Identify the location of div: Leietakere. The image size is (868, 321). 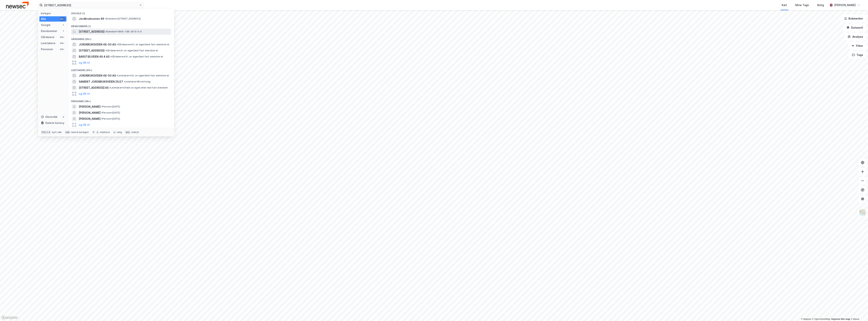
(48, 43).